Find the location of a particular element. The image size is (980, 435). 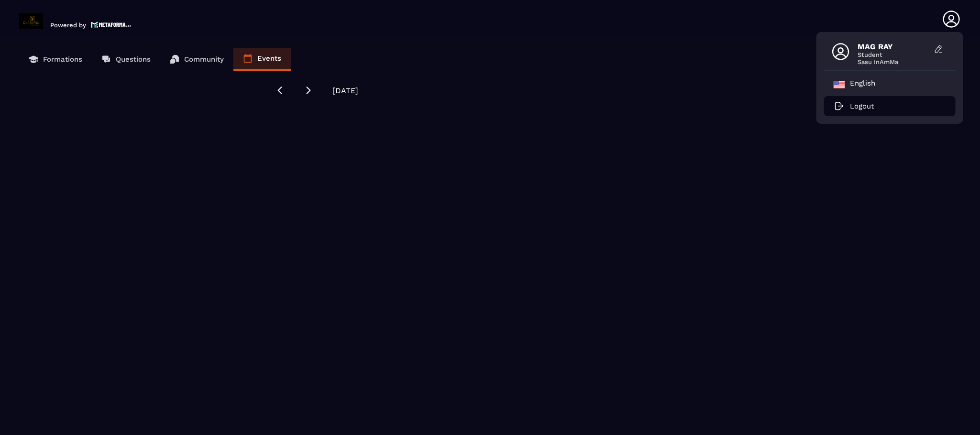

p: Questions is located at coordinates (133, 60).